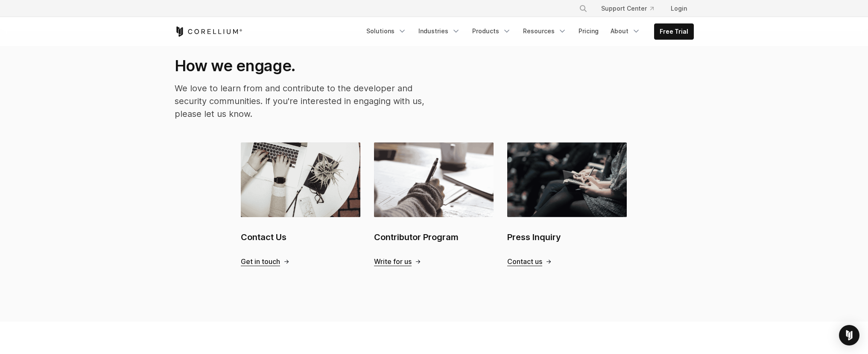 The height and width of the screenshot is (354, 868). What do you see at coordinates (627, 9) in the screenshot?
I see `a: Support Center` at bounding box center [627, 9].